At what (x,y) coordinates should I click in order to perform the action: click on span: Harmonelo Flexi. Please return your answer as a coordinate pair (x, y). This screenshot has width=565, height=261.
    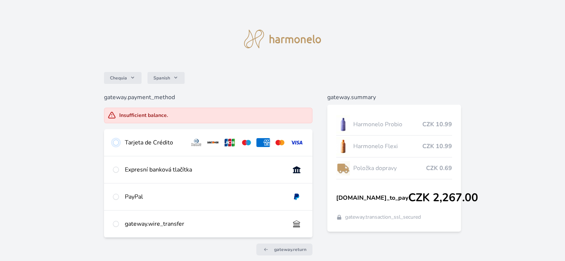
    Looking at the image, I should click on (387, 146).